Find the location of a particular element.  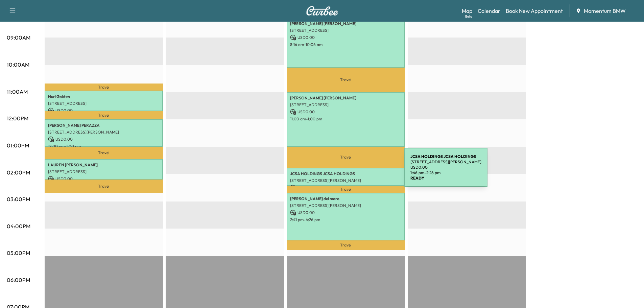

p: 04:00PM is located at coordinates (19, 226).